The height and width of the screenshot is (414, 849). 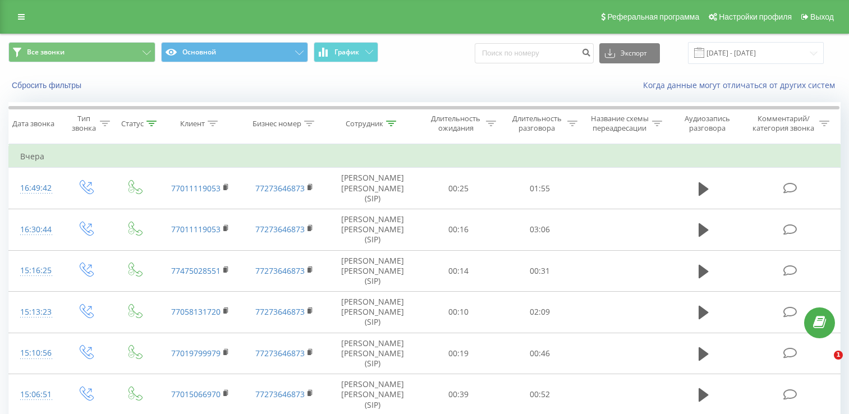 I want to click on button: Основной, so click(x=235, y=52).